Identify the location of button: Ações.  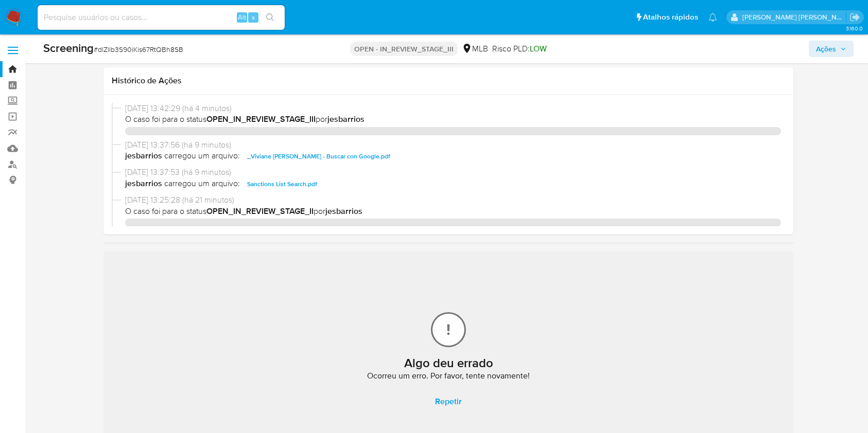
(831, 49).